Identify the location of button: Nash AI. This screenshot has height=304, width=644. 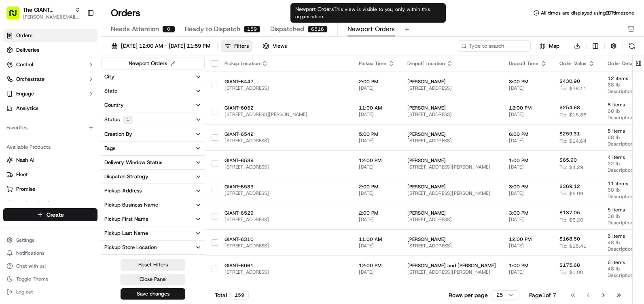
(50, 160).